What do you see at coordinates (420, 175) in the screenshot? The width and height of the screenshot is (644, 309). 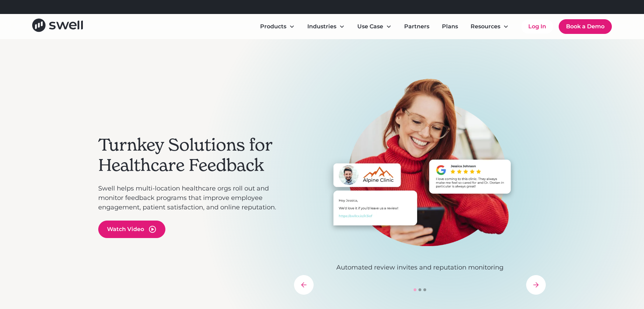 I see `div: 1 of 3` at bounding box center [420, 175].